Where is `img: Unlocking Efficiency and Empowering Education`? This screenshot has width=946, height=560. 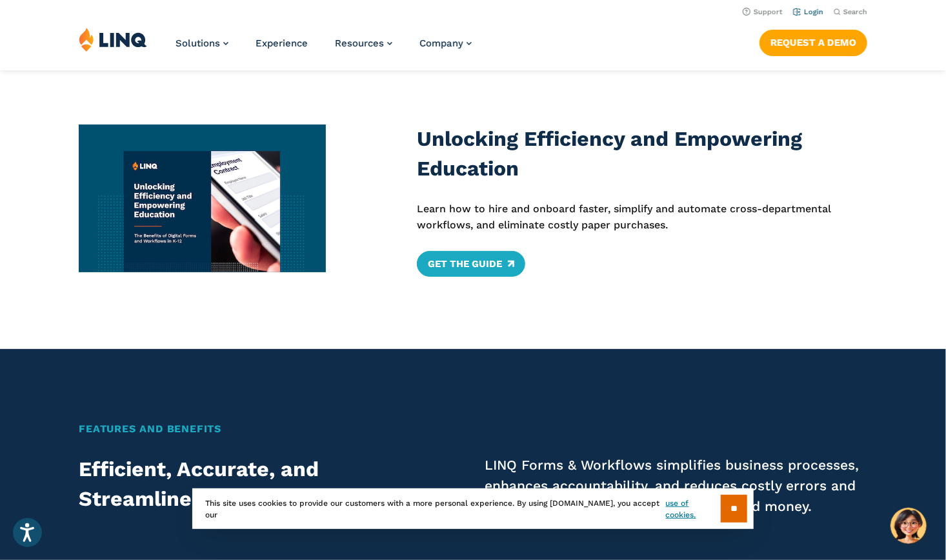
img: Unlocking Efficiency and Empowering Education is located at coordinates (202, 198).